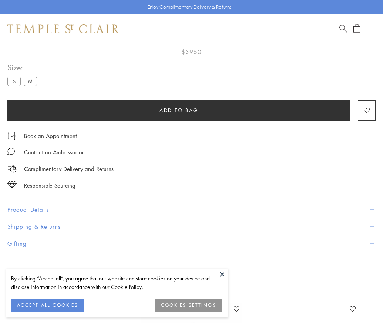  I want to click on label: M, so click(30, 81).